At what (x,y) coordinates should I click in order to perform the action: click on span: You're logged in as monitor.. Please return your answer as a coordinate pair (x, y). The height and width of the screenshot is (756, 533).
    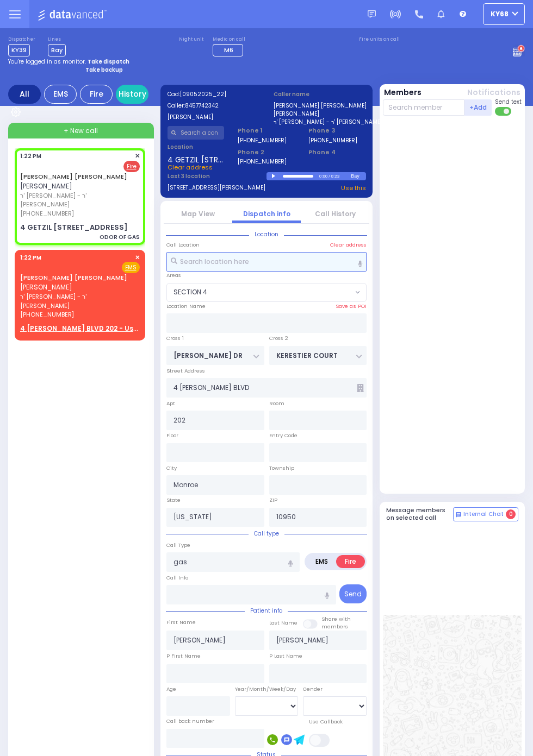
    Looking at the image, I should click on (47, 62).